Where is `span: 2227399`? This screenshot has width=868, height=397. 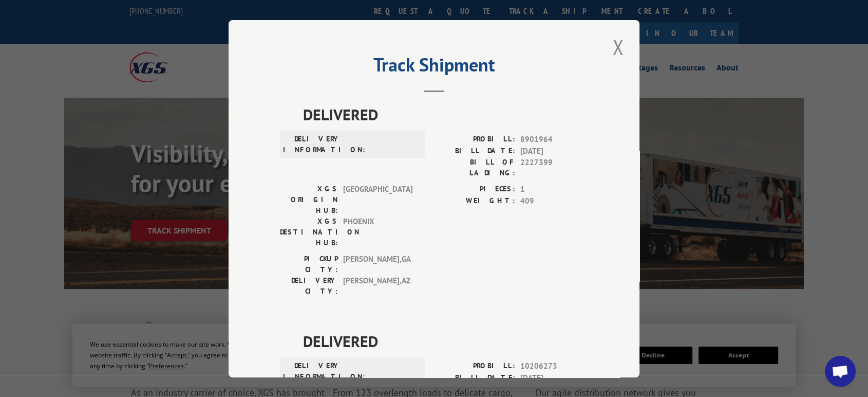
span: 2227399 is located at coordinates (554, 167).